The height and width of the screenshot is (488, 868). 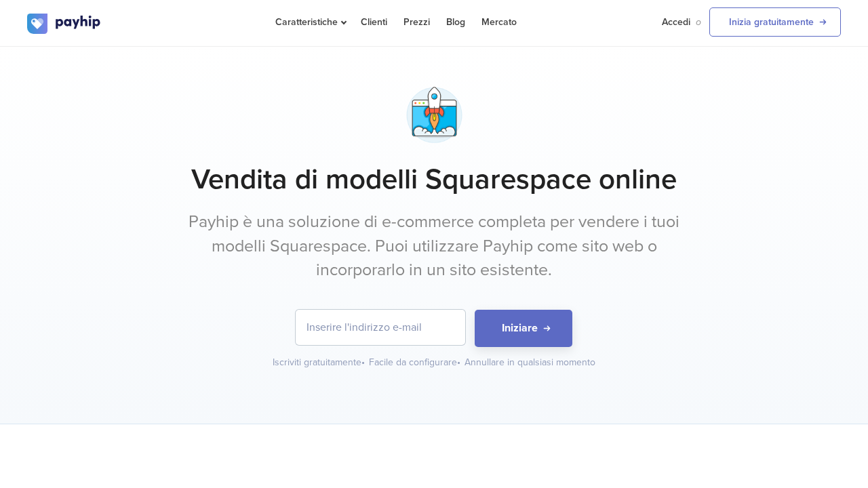 What do you see at coordinates (415, 363) in the screenshot?
I see `div: Facile da configurare` at bounding box center [415, 363].